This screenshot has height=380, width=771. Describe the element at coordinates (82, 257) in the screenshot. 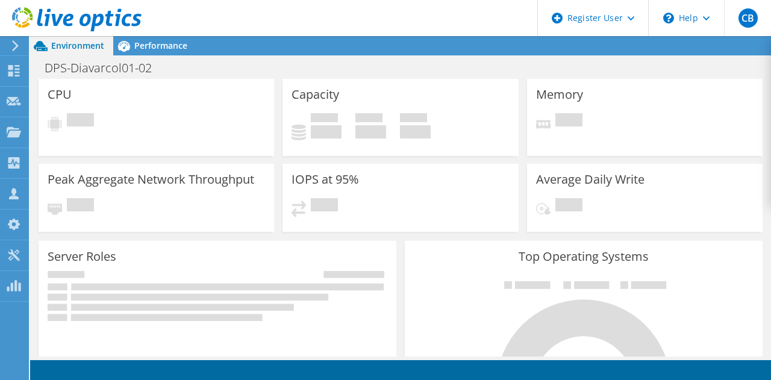

I see `h3: Server Roles` at that location.